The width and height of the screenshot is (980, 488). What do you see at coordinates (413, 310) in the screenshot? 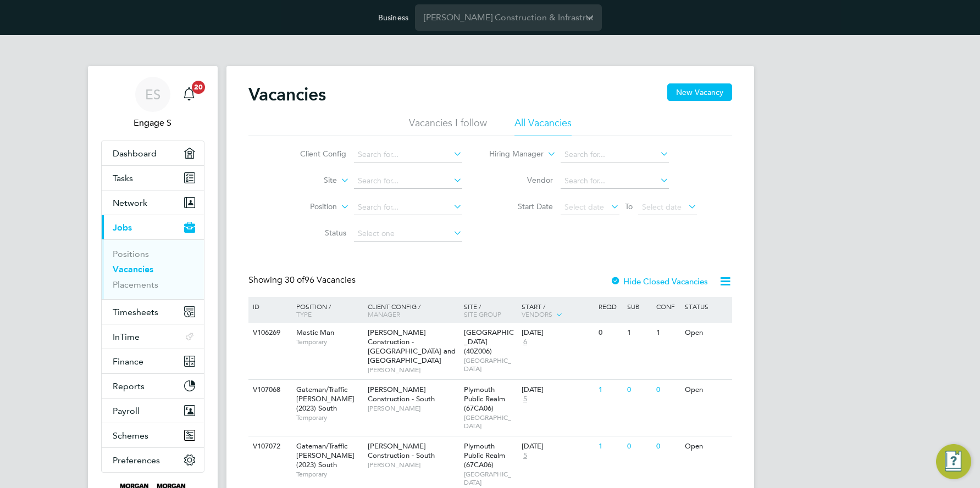
I see `div: Client Config /` at bounding box center [413, 310].